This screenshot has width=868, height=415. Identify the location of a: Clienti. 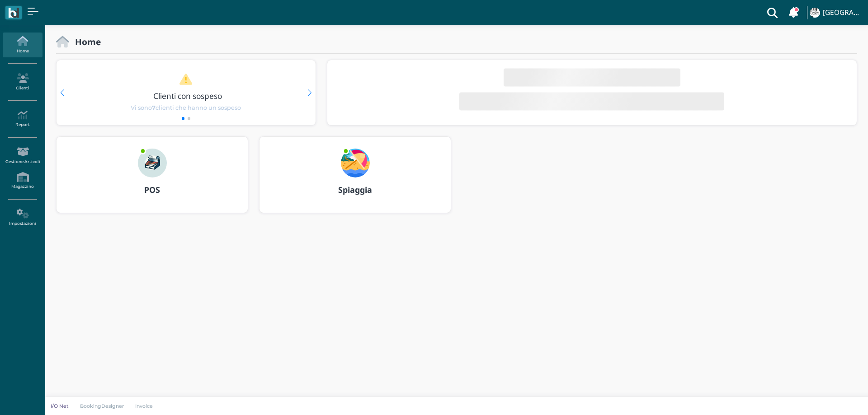
(22, 82).